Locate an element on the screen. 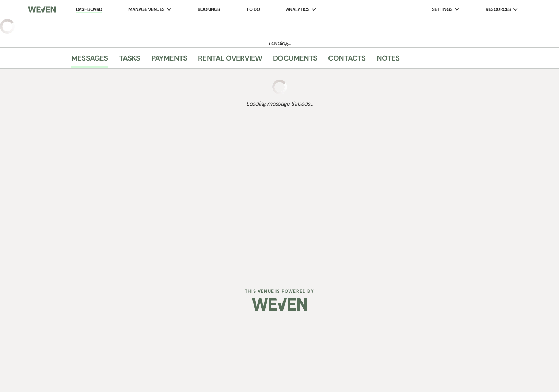 Image resolution: width=559 pixels, height=392 pixels. a: Rental Overview is located at coordinates (230, 60).